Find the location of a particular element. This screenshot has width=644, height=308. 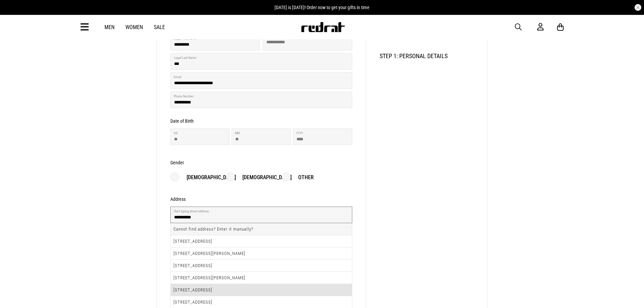

h3: Gender is located at coordinates (177, 162).